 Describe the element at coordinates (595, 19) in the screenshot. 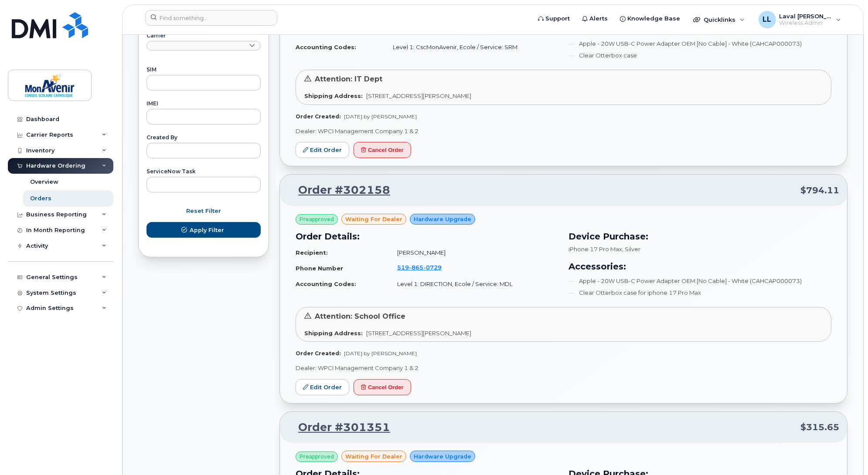

I see `a: Alerts` at that location.